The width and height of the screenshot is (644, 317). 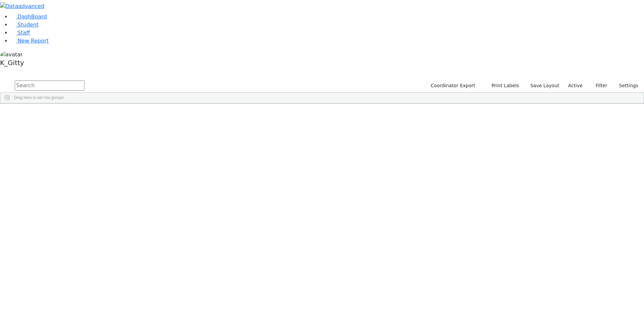 What do you see at coordinates (25, 25) in the screenshot?
I see `a: Student` at bounding box center [25, 25].